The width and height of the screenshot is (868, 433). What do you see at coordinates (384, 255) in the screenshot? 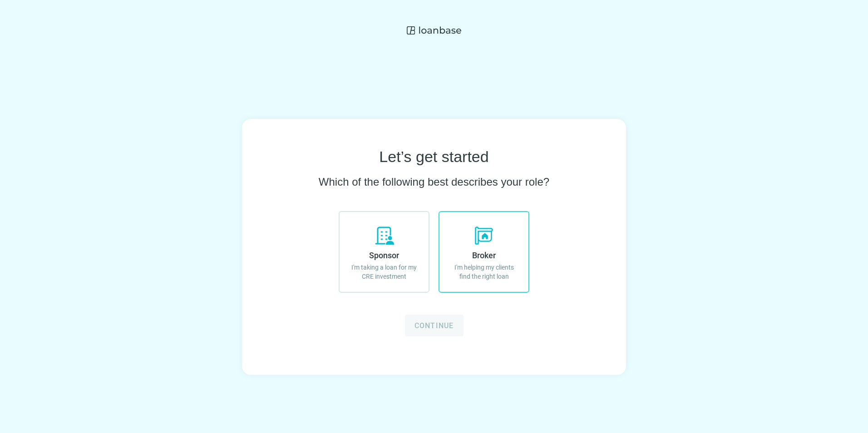
I see `span: Sponsor` at bounding box center [384, 255].